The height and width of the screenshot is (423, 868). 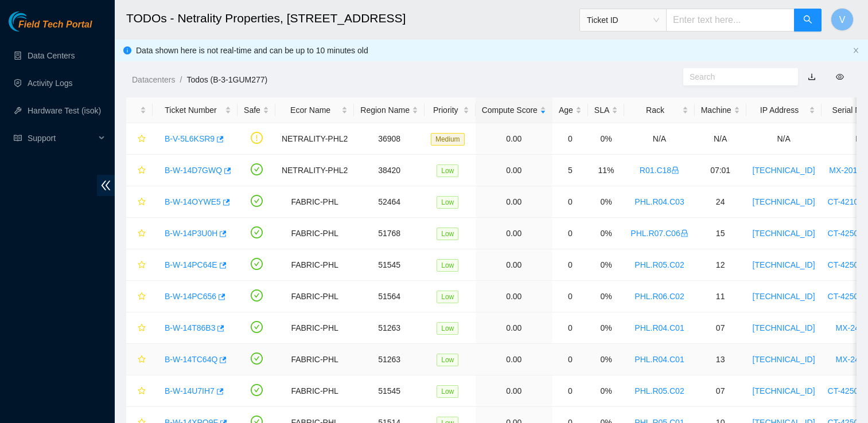 What do you see at coordinates (843, 20) in the screenshot?
I see `span: V` at bounding box center [843, 20].